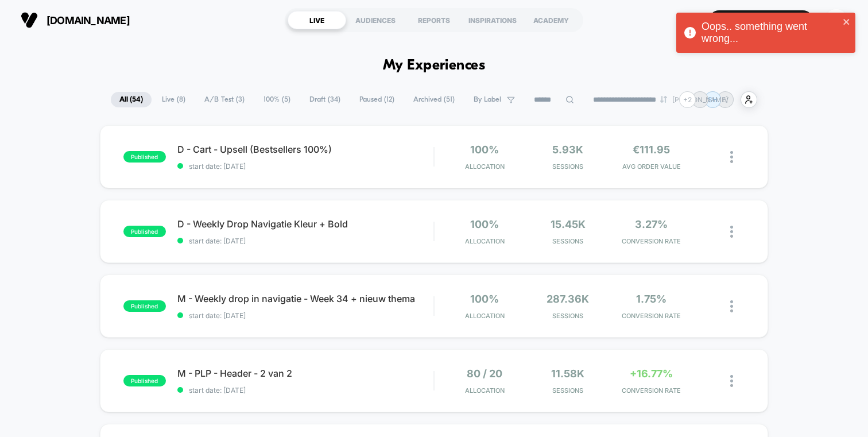 Image resolution: width=868 pixels, height=437 pixels. I want to click on img: Visually logo, so click(29, 20).